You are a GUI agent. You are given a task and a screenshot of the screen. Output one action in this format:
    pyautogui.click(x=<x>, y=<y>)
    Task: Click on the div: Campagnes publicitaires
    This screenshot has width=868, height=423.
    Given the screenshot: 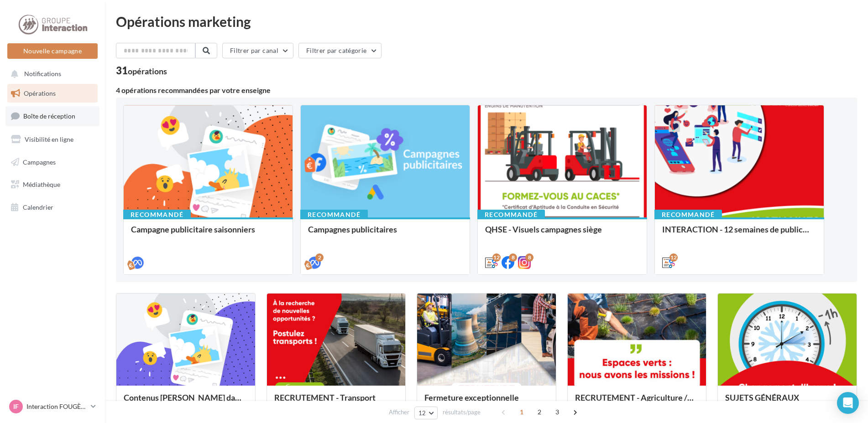 What is the action you would take?
    pyautogui.click(x=385, y=234)
    